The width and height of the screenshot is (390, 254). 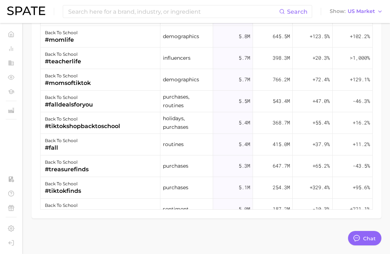 I want to click on button: ShowUS Market, so click(x=357, y=11).